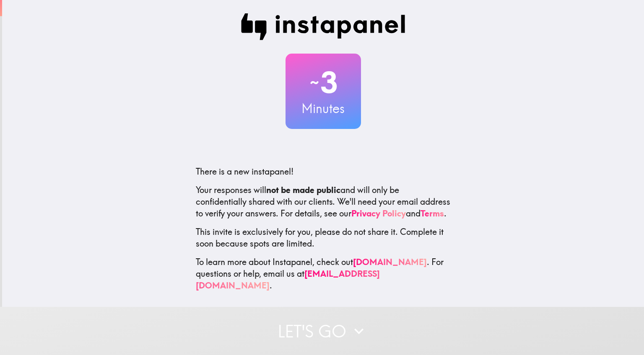 The width and height of the screenshot is (644, 355). I want to click on h2: 3, so click(323, 83).